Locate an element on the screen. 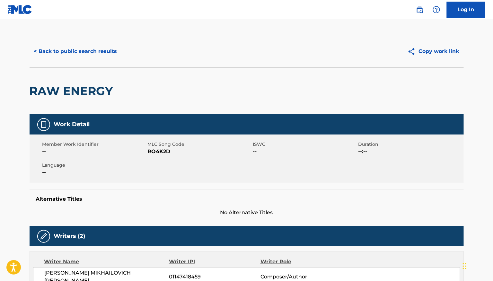 The height and width of the screenshot is (281, 493). h2: RAW ENERGY is located at coordinates (73, 91).